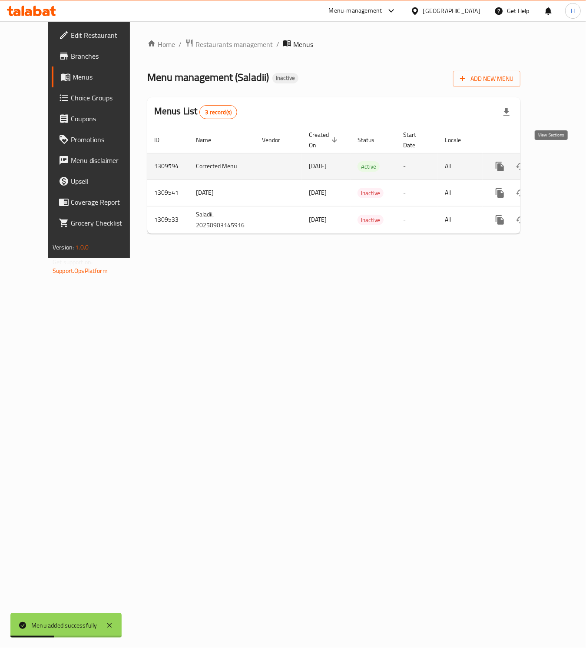 The width and height of the screenshot is (586, 648). I want to click on nav: breadcrumb, so click(334, 44).